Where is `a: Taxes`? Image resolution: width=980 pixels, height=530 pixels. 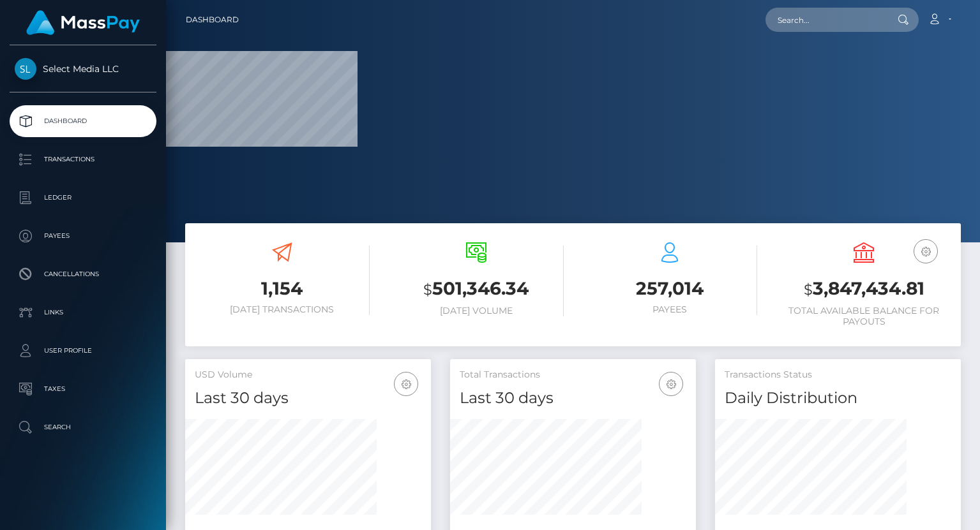
a: Taxes is located at coordinates (83, 389).